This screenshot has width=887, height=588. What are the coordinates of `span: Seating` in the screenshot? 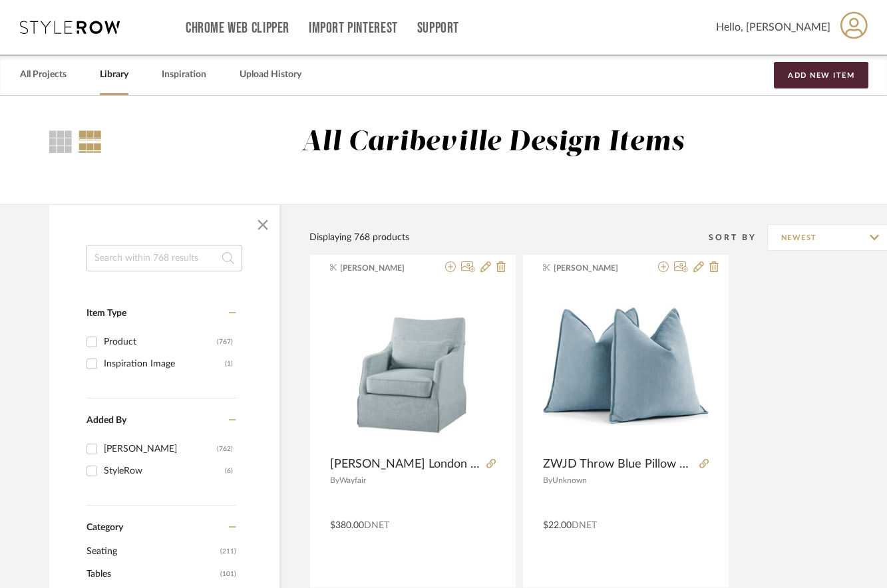 It's located at (152, 552).